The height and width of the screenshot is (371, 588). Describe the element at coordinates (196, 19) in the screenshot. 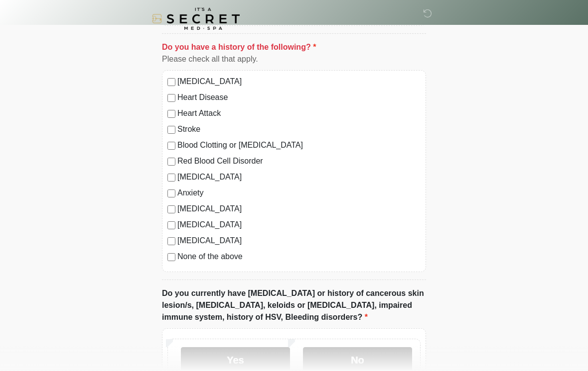

I see `img: It's A Secret Med Spa Logo` at that location.